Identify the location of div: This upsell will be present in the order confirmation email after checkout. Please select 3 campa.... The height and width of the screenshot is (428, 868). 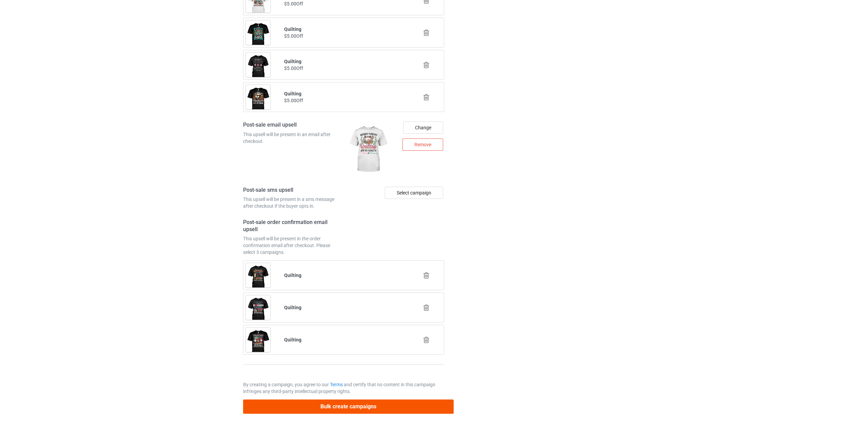
(292, 245).